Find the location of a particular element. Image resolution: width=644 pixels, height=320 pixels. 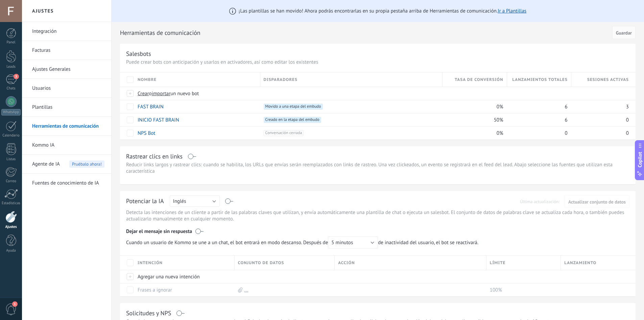

p: Reducir links largos y rastrear clics: cuando se habilita, los URLs que envías serán reemplazados... is located at coordinates (378, 168).